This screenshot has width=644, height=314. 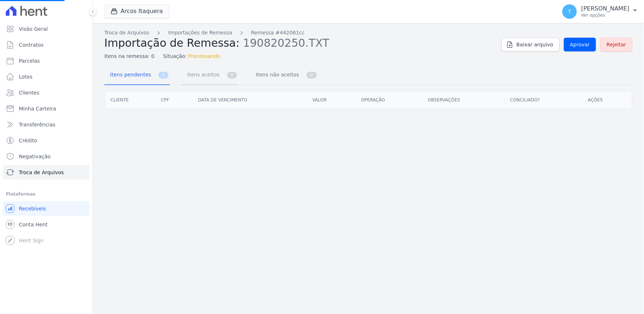 I want to click on span: Situação:, so click(x=174, y=56).